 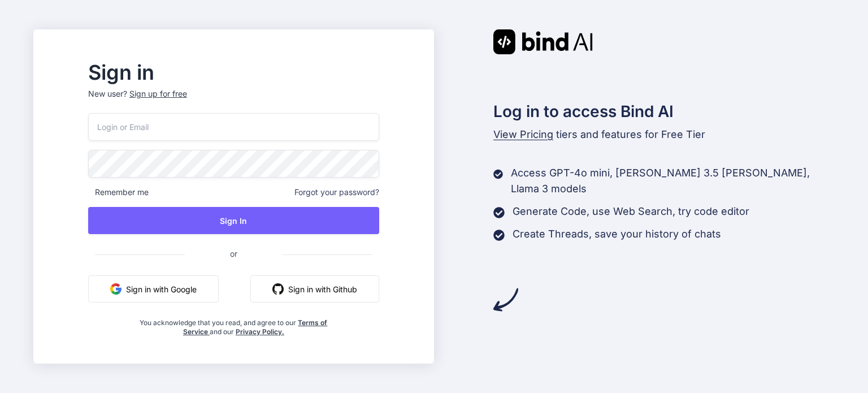 I want to click on div: Sign up for free, so click(x=158, y=94).